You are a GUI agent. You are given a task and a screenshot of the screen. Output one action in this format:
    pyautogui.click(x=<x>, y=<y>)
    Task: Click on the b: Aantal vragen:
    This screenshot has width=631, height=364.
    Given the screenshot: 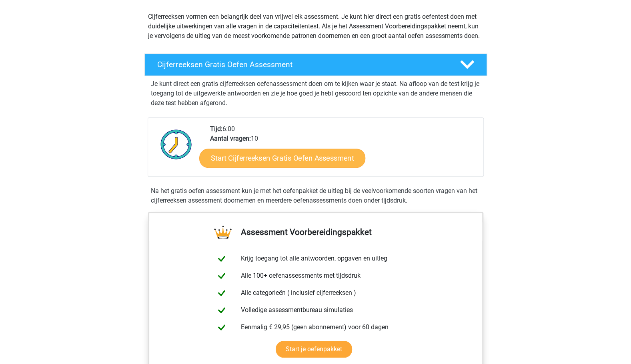 What is the action you would take?
    pyautogui.click(x=230, y=138)
    